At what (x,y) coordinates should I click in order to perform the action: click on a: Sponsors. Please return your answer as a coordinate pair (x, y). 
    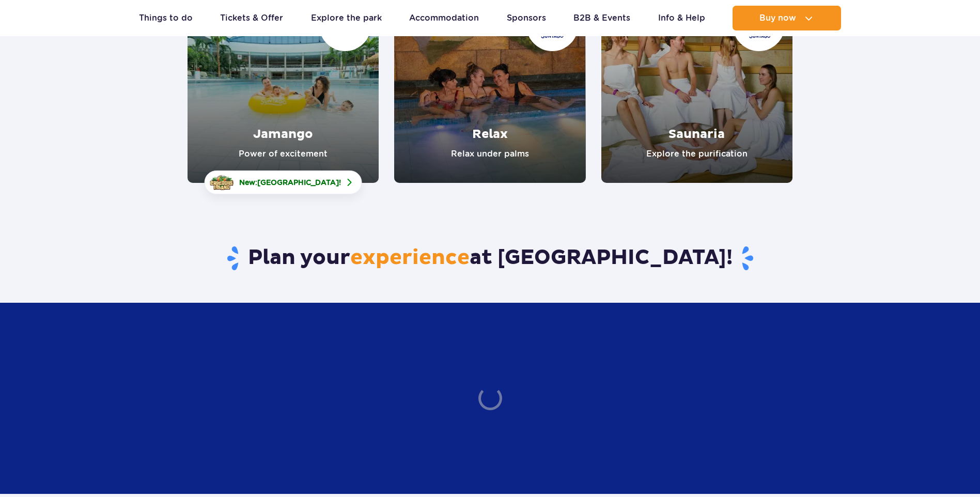
    Looking at the image, I should click on (527, 18).